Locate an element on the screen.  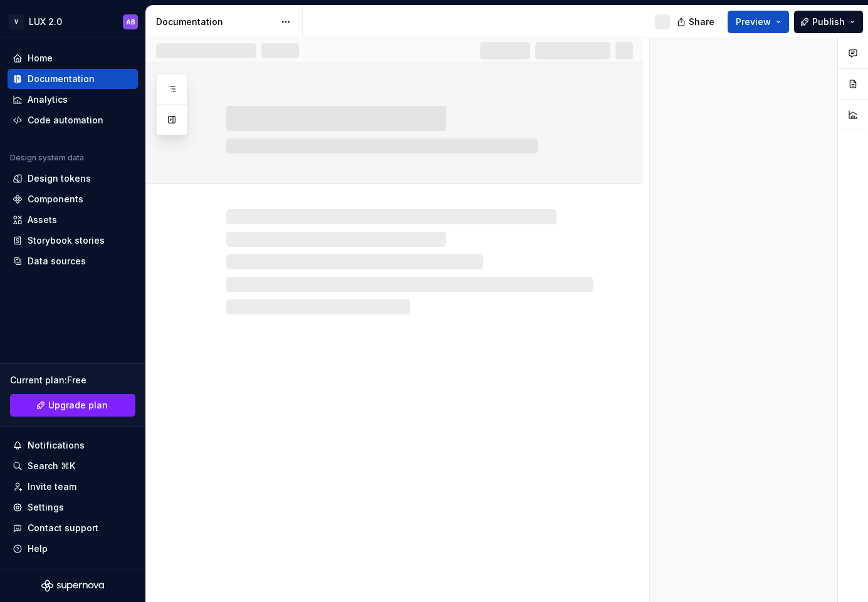
div: Design system data is located at coordinates (47, 158).